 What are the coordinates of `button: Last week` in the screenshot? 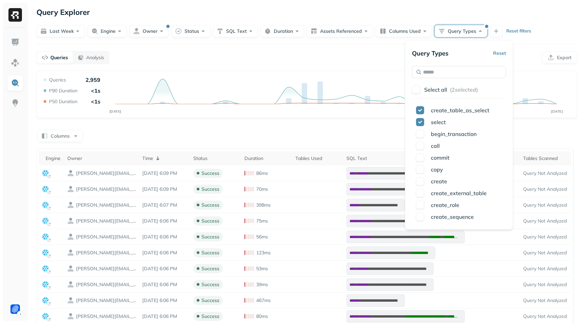 It's located at (60, 31).